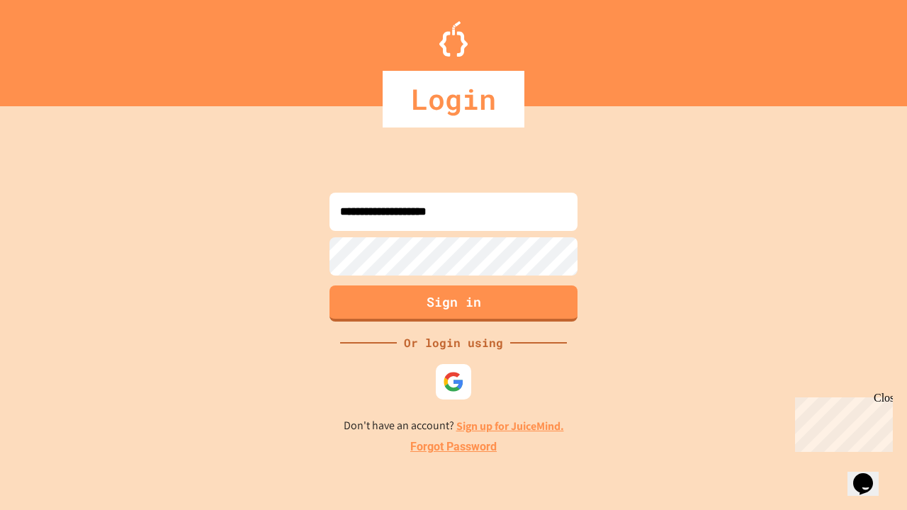 This screenshot has height=510, width=907. Describe the element at coordinates (454, 382) in the screenshot. I see `img: google-icon.svg` at that location.